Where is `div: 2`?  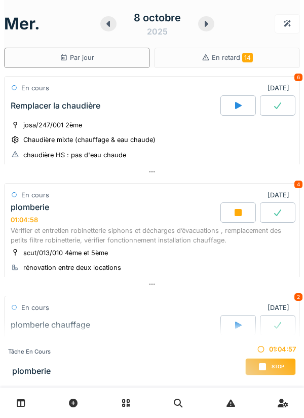
div: 2 is located at coordinates (299, 297).